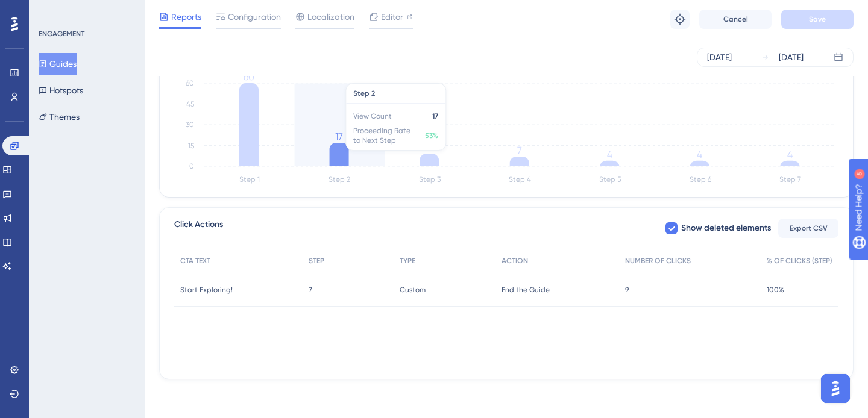 The height and width of the screenshot is (418, 868). Describe the element at coordinates (52, 10) in the screenshot. I see `span: Need Help?` at that location.